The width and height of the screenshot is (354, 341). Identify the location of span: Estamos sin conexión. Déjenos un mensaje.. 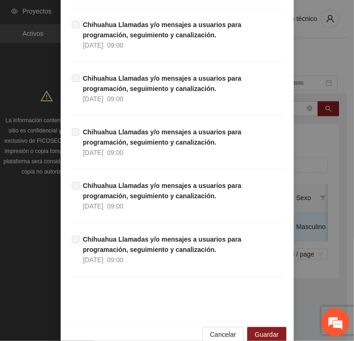
(91, 162).